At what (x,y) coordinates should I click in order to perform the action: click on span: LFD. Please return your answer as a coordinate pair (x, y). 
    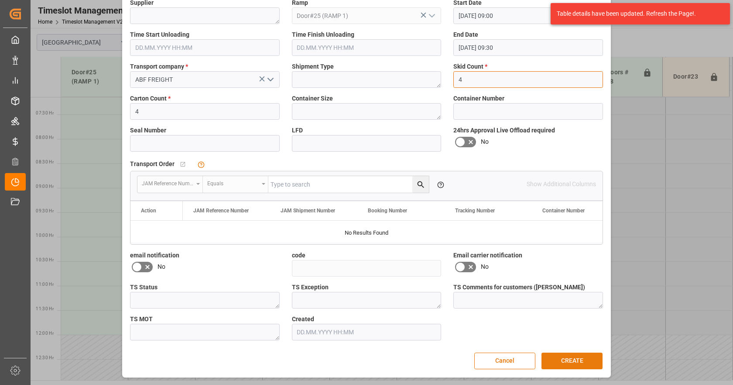
    Looking at the image, I should click on (297, 130).